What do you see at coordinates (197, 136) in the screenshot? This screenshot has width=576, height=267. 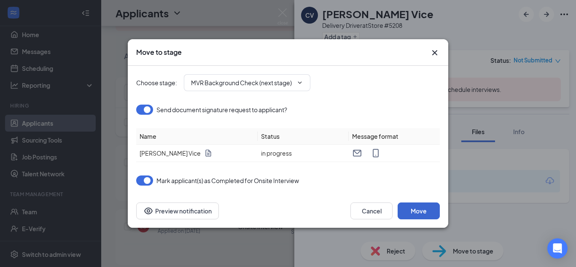 I see `th: Name` at bounding box center [197, 136].